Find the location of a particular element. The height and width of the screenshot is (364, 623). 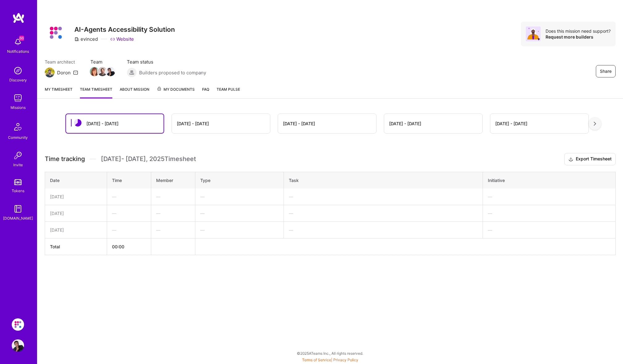

img: Team Architect is located at coordinates (50, 73).